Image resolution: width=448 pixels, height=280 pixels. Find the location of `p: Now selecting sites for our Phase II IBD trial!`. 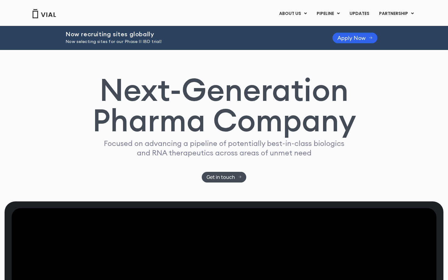

p: Now selecting sites for our Phase II IBD trial! is located at coordinates (191, 42).